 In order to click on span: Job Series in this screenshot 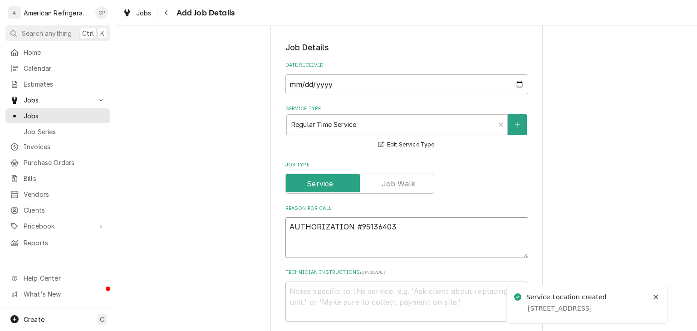, I will do `click(64, 132)`.